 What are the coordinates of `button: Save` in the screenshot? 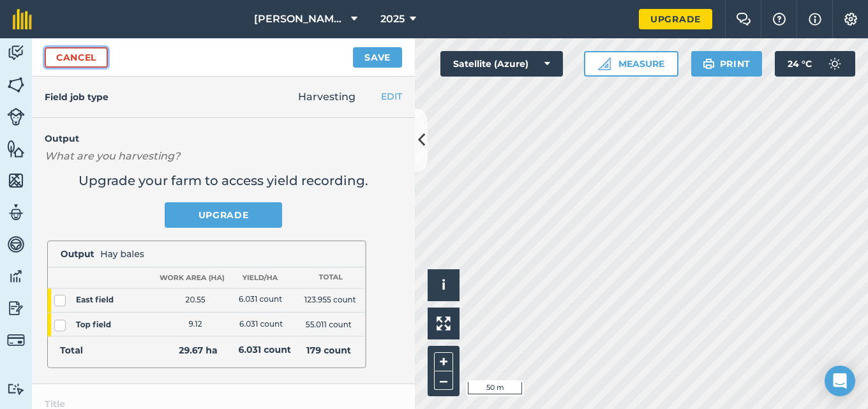 It's located at (377, 57).